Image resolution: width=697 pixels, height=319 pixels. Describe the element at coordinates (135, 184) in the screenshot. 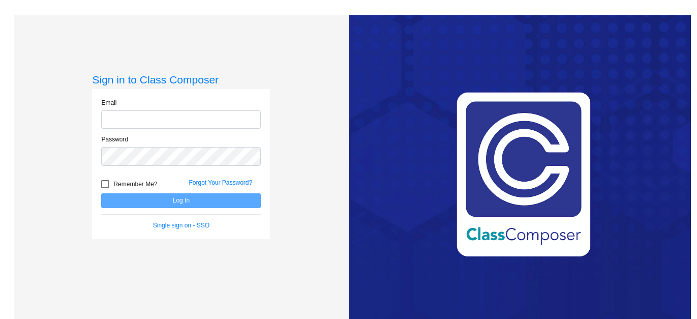

I see `span: Remember Me?` at that location.